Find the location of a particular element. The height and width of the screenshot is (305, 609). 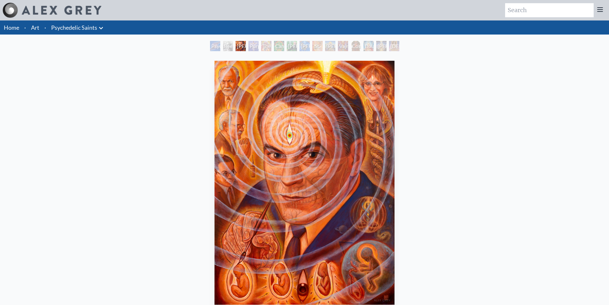

div: The Shulgins and their Alchemical Angels is located at coordinates (266, 46).